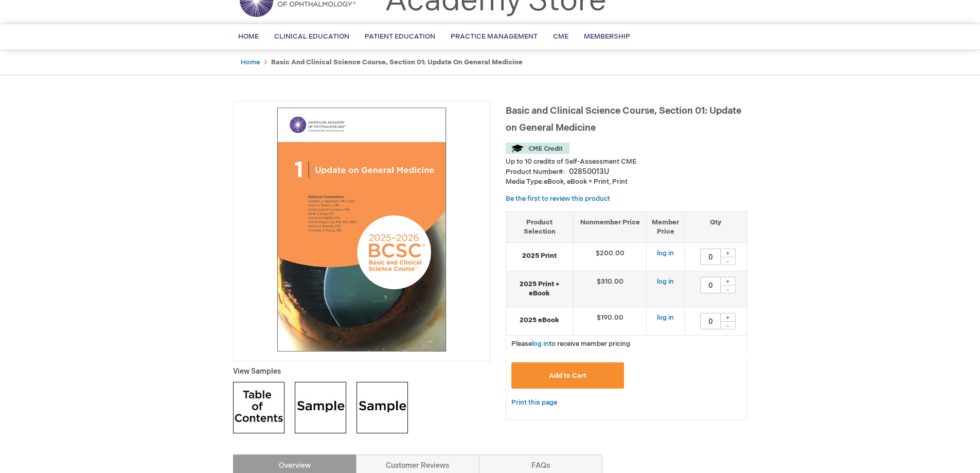  What do you see at coordinates (666, 227) in the screenshot?
I see `th: Member Price` at bounding box center [666, 227].